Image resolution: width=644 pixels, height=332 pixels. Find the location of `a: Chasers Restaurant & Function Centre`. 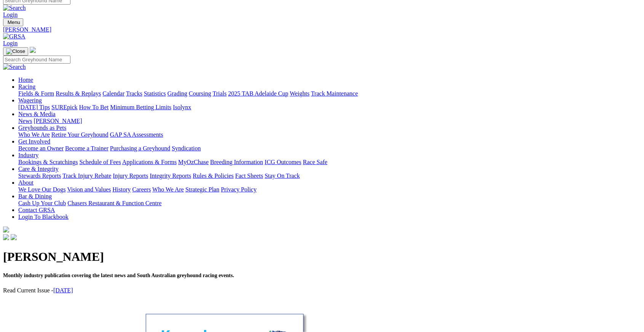

a: Chasers Restaurant & Function Centre is located at coordinates (114, 203).